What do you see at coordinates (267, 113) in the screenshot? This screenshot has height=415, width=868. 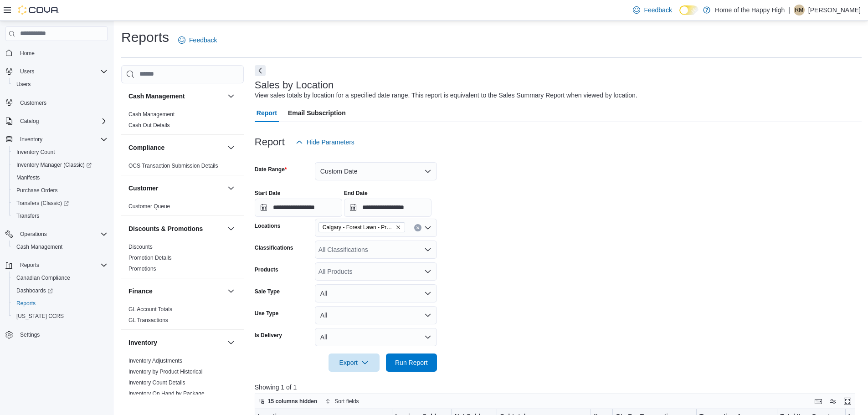 I see `span: Report` at bounding box center [267, 113].